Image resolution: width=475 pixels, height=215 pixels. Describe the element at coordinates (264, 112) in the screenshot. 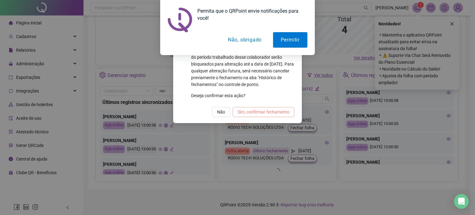

I see `span: Sim, confirmar fechamento` at that location.